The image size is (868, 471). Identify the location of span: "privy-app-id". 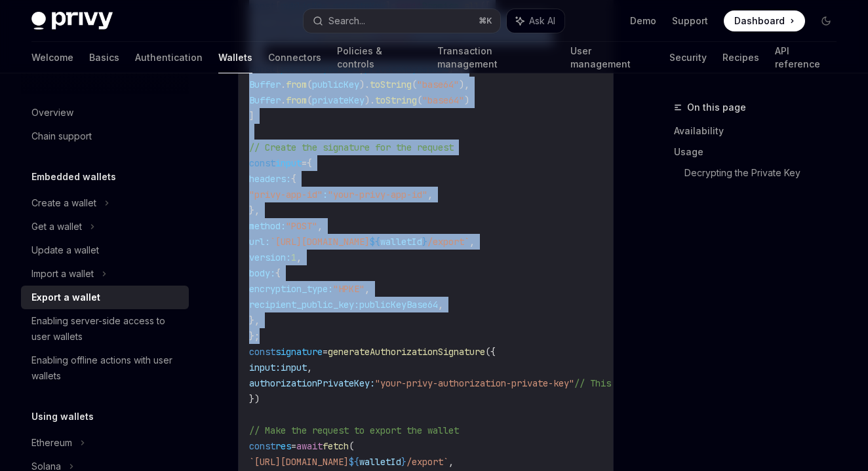
(286, 195).